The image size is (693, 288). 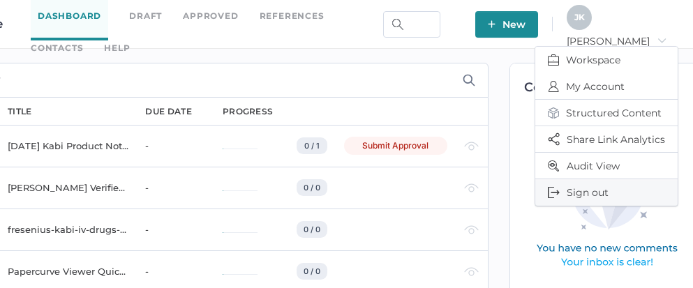 I want to click on span: Workspace, so click(x=607, y=60).